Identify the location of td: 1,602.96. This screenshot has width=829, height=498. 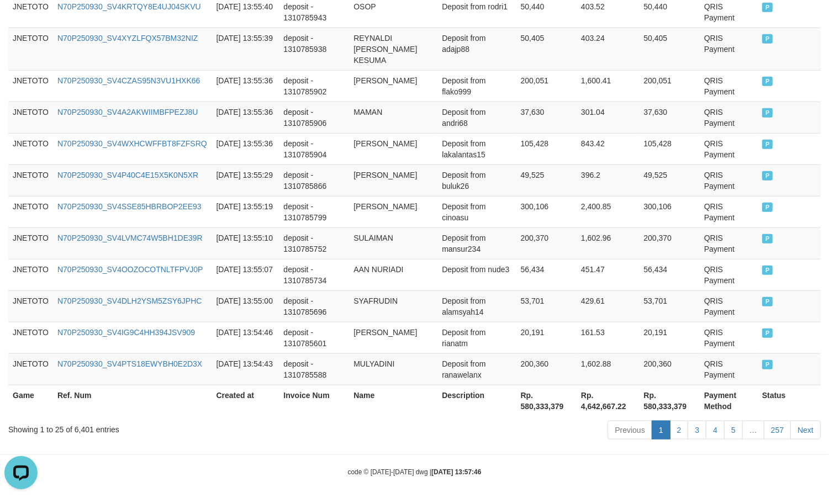
(608, 243).